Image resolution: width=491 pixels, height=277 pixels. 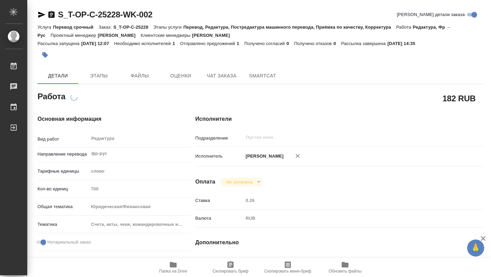 What do you see at coordinates (133, 27) in the screenshot?
I see `p: S_T-OP-C-25228` at bounding box center [133, 27].